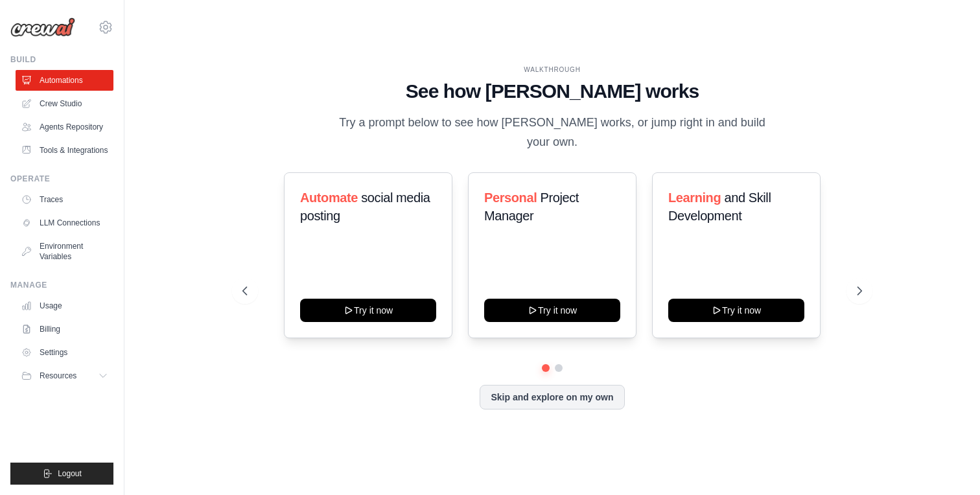 The height and width of the screenshot is (495, 980). What do you see at coordinates (69, 474) in the screenshot?
I see `span: Logout` at bounding box center [69, 474].